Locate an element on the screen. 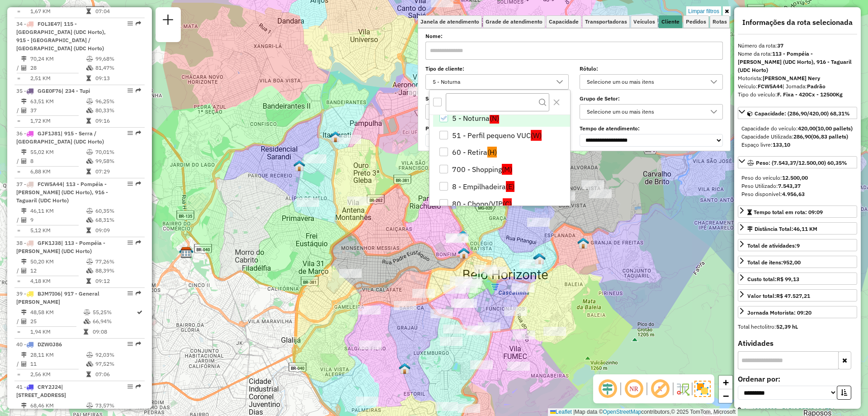 This screenshot has width=868, height=416. td: 2,51 KM is located at coordinates (58, 78).